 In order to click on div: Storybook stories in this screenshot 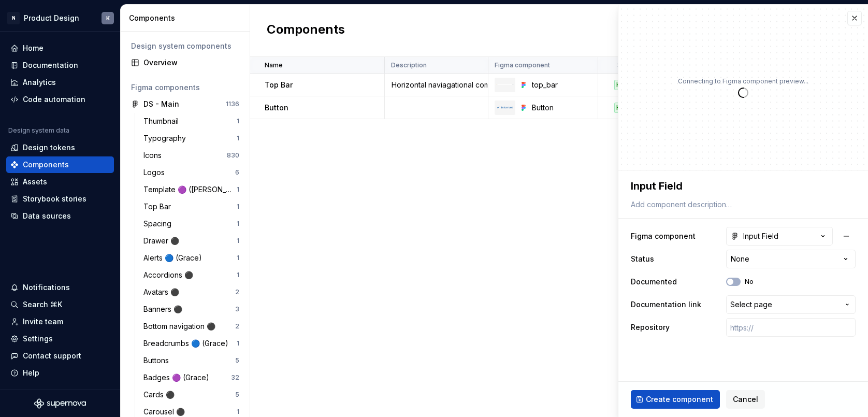, I will do `click(55, 199)`.